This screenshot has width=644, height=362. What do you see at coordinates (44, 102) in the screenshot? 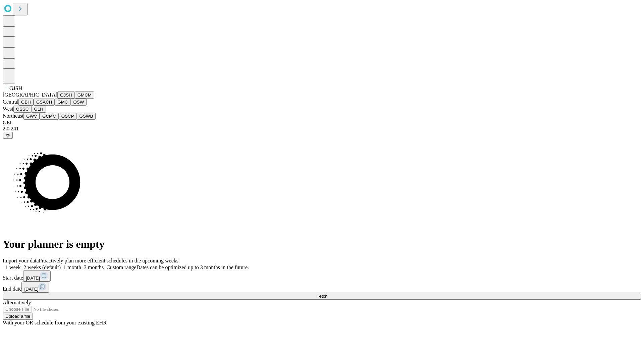
I see `button: GSACH` at bounding box center [44, 102].